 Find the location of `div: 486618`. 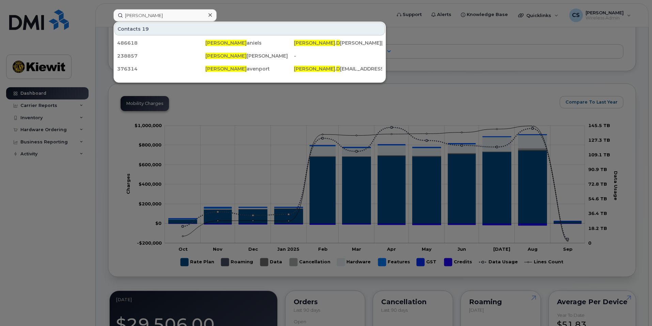

div: 486618 is located at coordinates (161, 43).